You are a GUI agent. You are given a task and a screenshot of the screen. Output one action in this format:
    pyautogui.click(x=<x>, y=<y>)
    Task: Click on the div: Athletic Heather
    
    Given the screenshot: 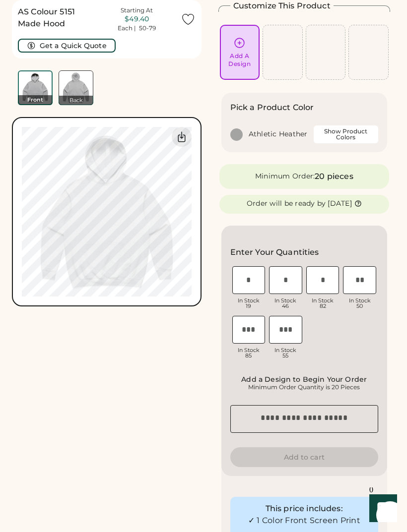 What is the action you would take?
    pyautogui.click(x=278, y=135)
    